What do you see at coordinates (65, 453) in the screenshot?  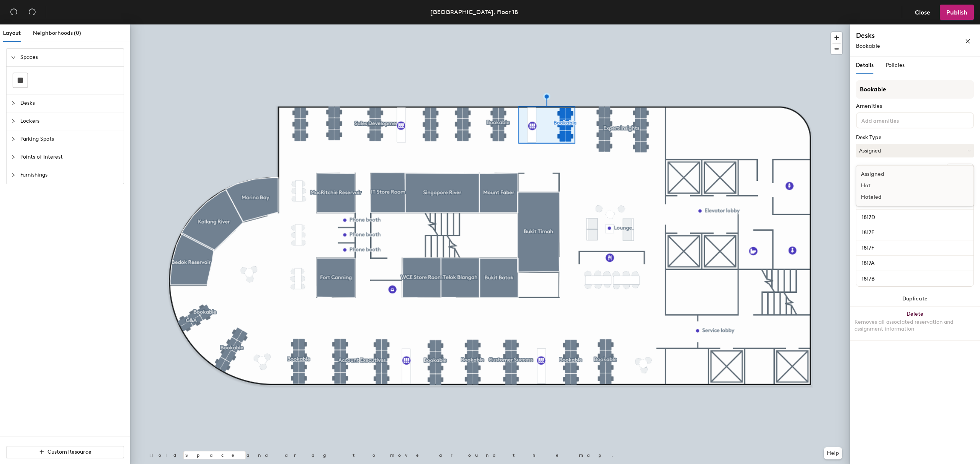 I see `button: Custom Resource` at bounding box center [65, 453].